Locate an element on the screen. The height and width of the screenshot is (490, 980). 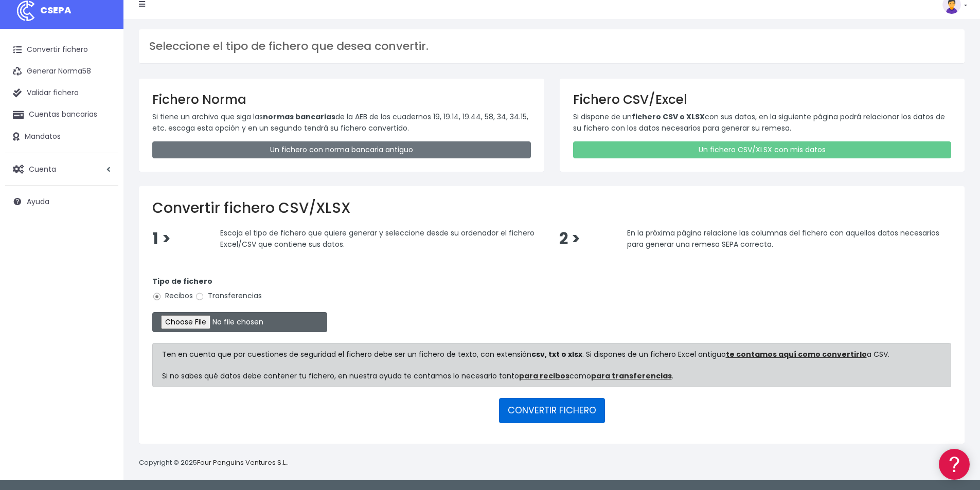
a: Mandatos is located at coordinates (62, 137).